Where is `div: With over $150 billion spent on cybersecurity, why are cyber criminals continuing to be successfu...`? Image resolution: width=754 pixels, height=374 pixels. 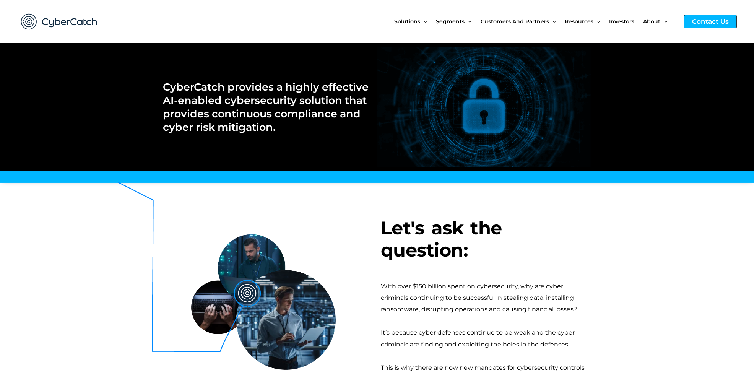 div: With over $150 billion spent on cybersecurity, why are cyber criminals continuing to be successfu... is located at coordinates (486, 298).